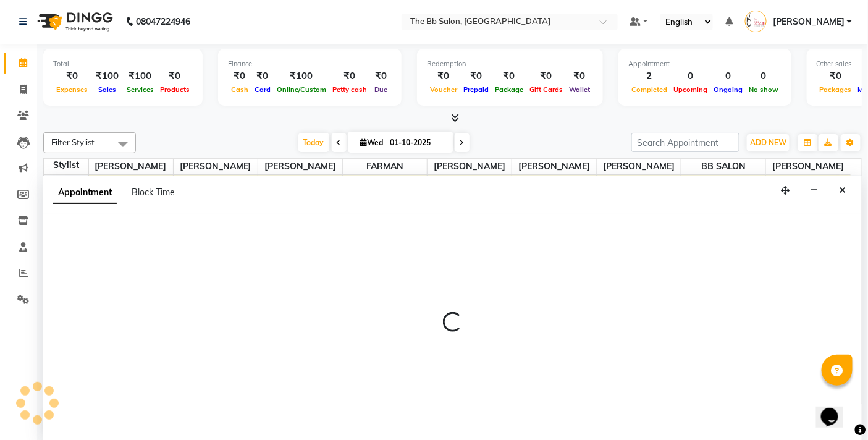 Image resolution: width=868 pixels, height=440 pixels. What do you see at coordinates (85, 192) in the screenshot?
I see `span: Appointment` at bounding box center [85, 192].